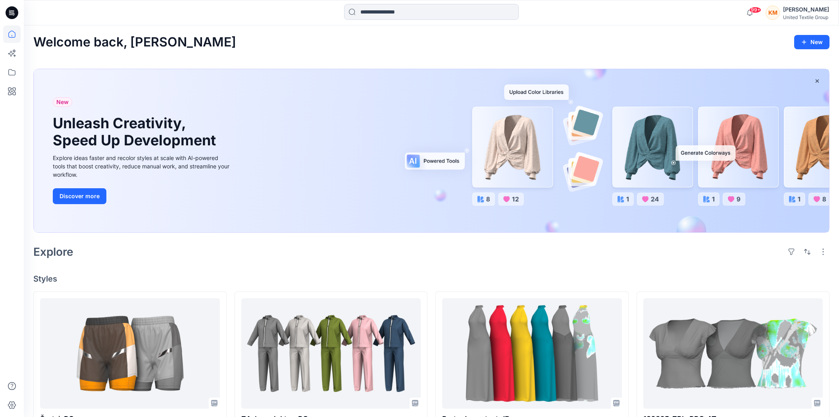 The height and width of the screenshot is (417, 839). What do you see at coordinates (331, 353) in the screenshot?
I see `a: ZA_komplektas_RG` at bounding box center [331, 353].